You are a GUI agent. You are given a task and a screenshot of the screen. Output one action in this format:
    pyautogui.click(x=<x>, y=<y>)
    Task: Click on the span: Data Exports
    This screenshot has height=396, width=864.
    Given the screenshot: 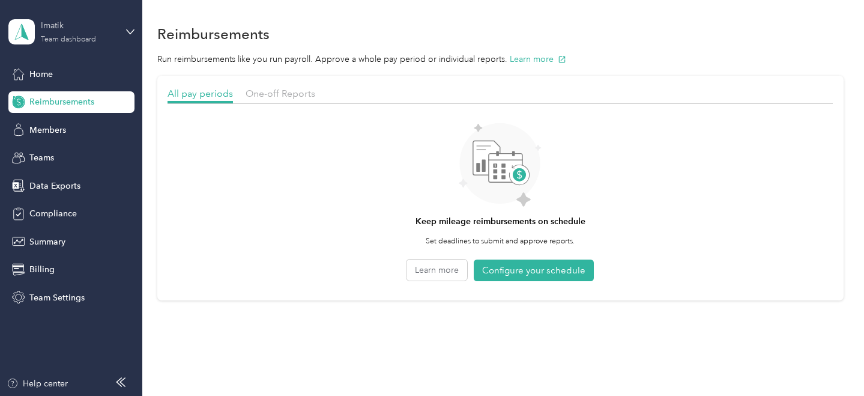 What is the action you would take?
    pyautogui.click(x=55, y=186)
    